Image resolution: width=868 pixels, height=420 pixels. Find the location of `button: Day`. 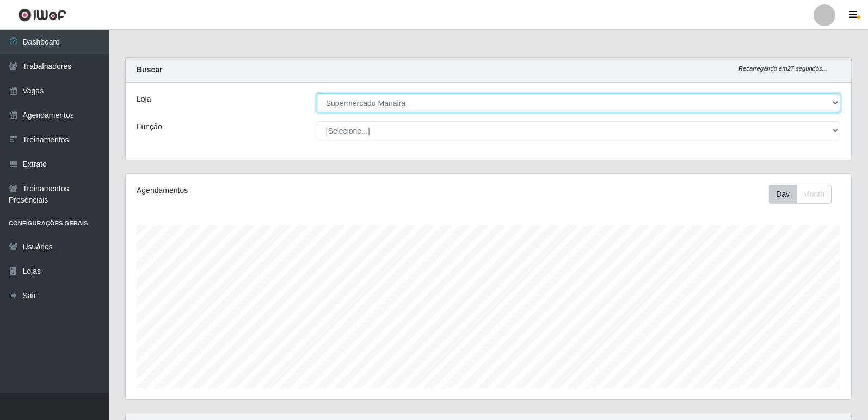

button: Day is located at coordinates (783, 194).